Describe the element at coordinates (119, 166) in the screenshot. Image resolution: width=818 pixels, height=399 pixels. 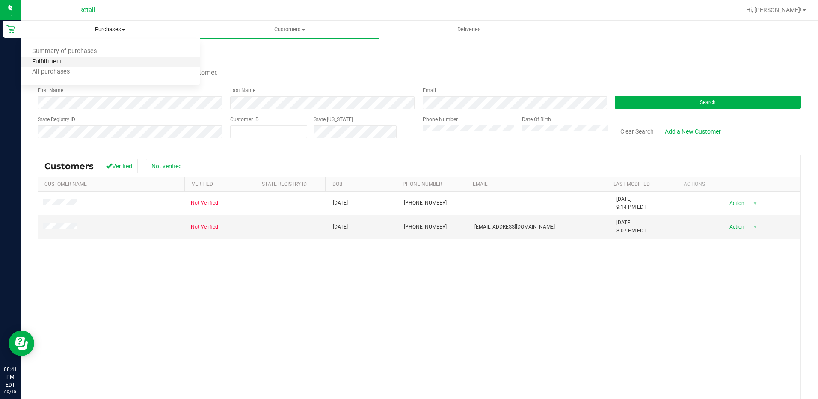
I see `button: Verified` at that location.